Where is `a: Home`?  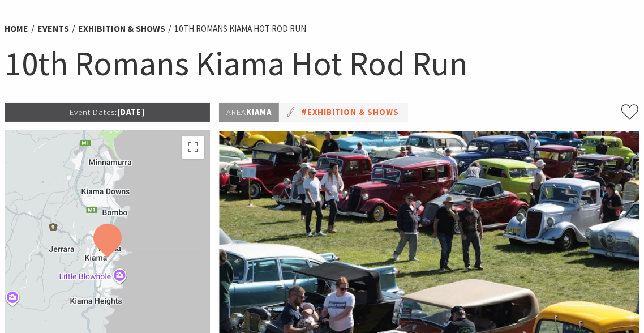
a: Home is located at coordinates (16, 29).